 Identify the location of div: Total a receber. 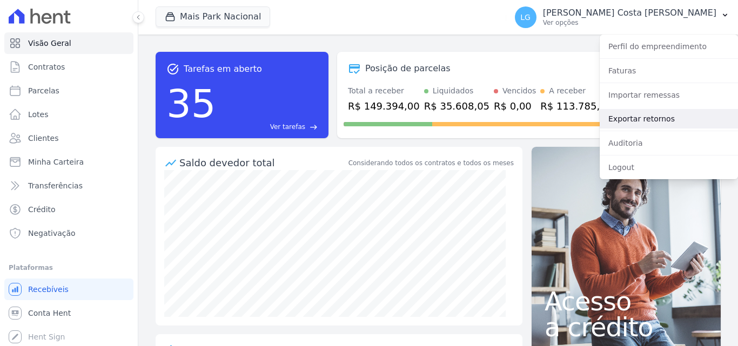
(384, 91).